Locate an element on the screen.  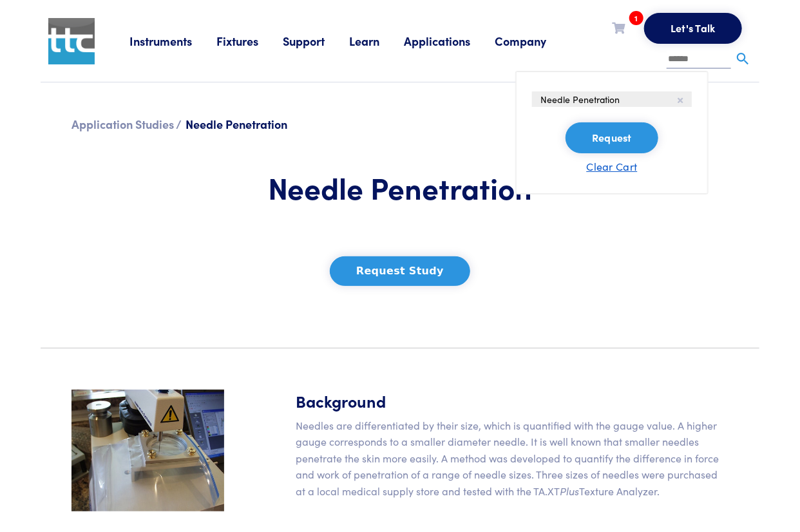
a: Application Studies / is located at coordinates (126, 124).